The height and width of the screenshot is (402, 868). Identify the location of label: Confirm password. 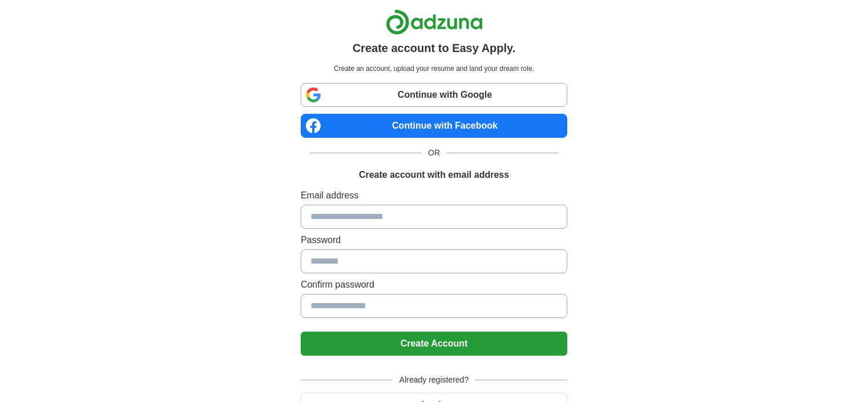
(434, 285).